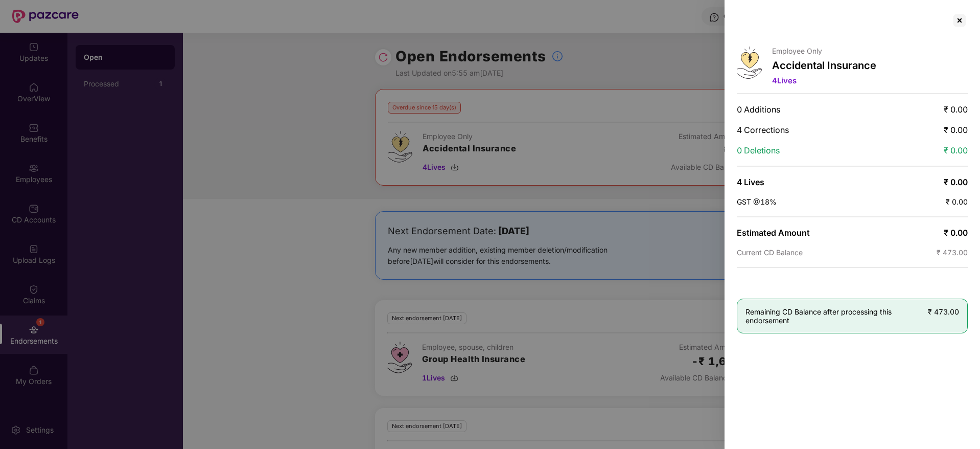 Image resolution: width=980 pixels, height=449 pixels. Describe the element at coordinates (763, 130) in the screenshot. I see `span: 4 Corrections` at that location.